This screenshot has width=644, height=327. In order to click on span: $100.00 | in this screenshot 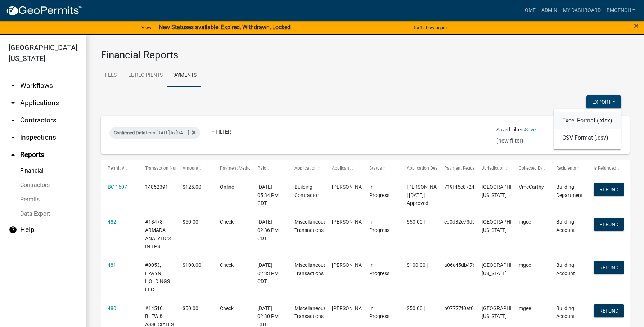, I will do `click(417, 265)`.